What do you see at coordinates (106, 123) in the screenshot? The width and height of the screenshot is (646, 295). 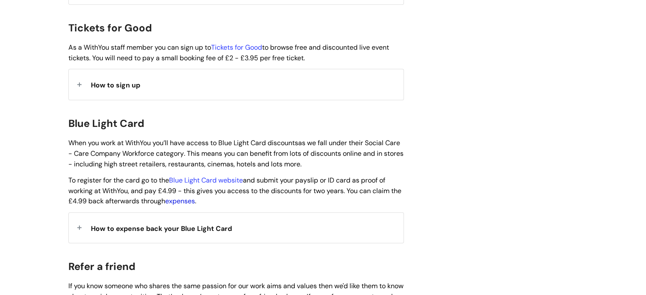 I see `span: Blue Light Card` at bounding box center [106, 123].